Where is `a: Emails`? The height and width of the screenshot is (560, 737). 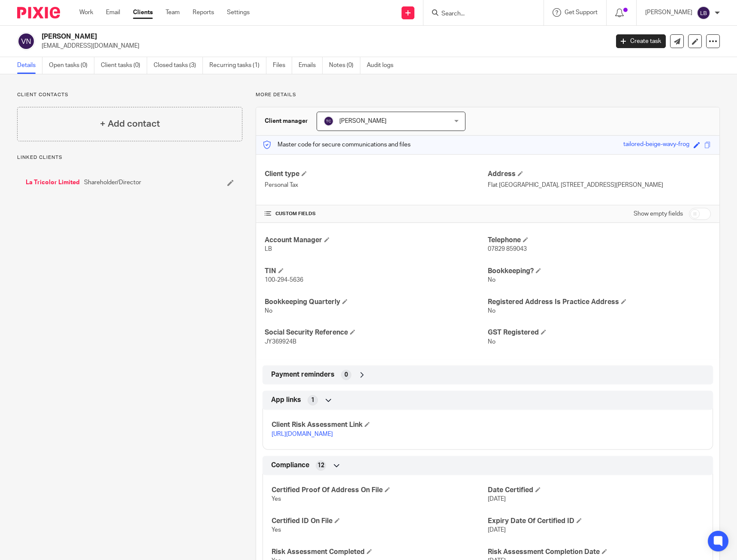
a: Emails is located at coordinates (311, 65).